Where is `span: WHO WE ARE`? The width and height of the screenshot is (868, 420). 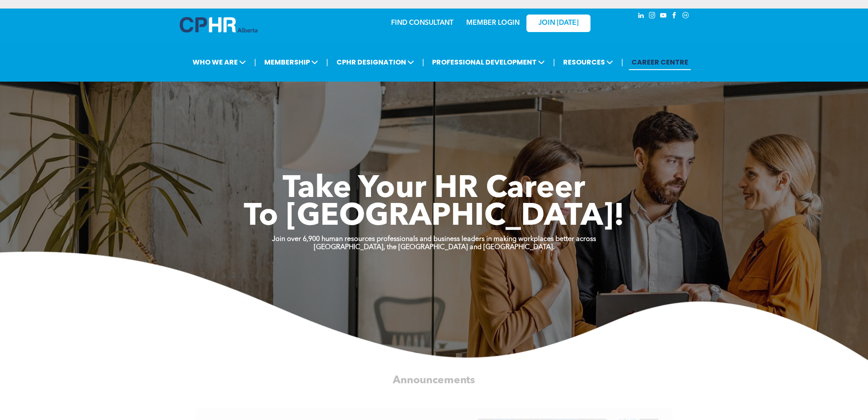 span: WHO WE ARE is located at coordinates (219, 62).